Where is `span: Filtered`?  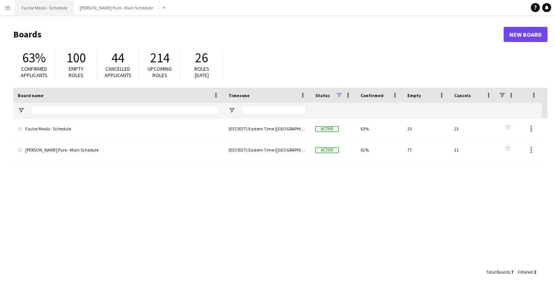
span: Filtered is located at coordinates (525, 271).